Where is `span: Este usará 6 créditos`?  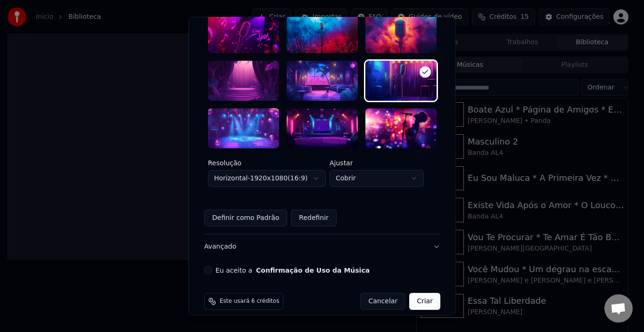
span: Este usará 6 créditos is located at coordinates (249, 301).